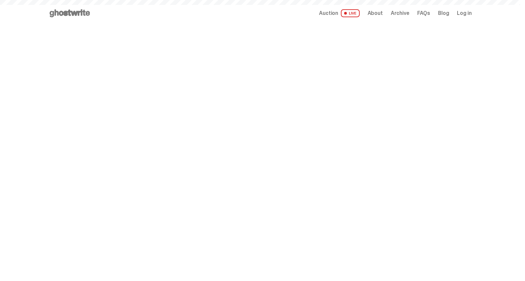 This screenshot has height=281, width=525. Describe the element at coordinates (424, 13) in the screenshot. I see `a: FAQs` at that location.